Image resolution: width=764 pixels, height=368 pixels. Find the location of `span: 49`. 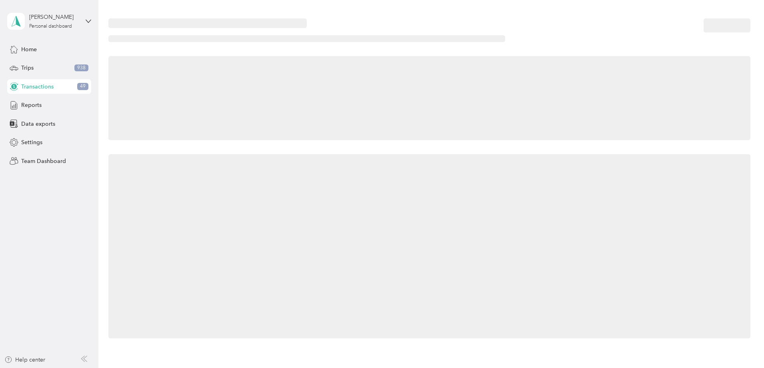

span: 49 is located at coordinates (83, 86).